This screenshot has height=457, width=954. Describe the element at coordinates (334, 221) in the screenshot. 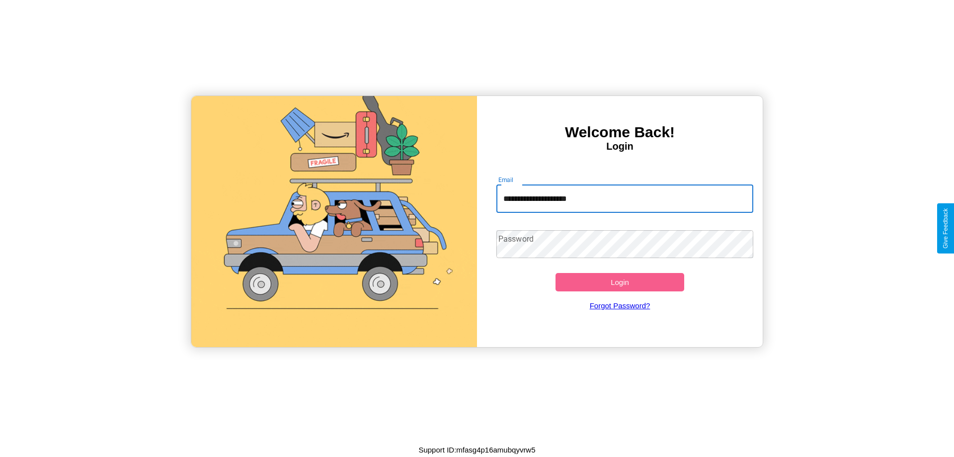

I see `img: gif` at that location.